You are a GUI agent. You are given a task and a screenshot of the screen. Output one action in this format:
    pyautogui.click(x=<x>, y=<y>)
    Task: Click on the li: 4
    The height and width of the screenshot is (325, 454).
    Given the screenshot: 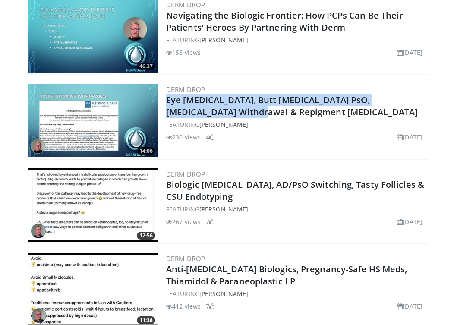 What is the action you would take?
    pyautogui.click(x=210, y=137)
    